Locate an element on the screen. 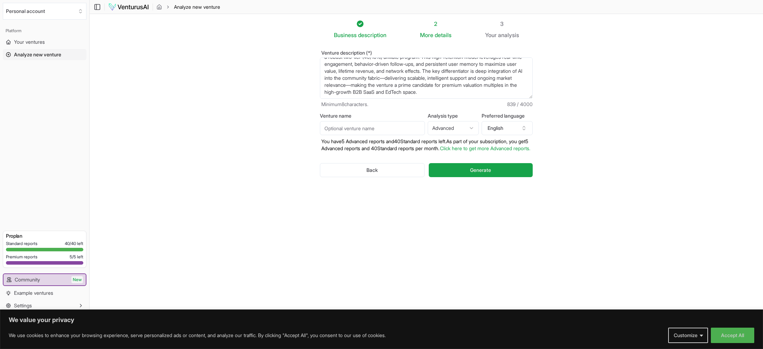 This screenshot has height=349, width=763. label: Venture name is located at coordinates (372, 116).